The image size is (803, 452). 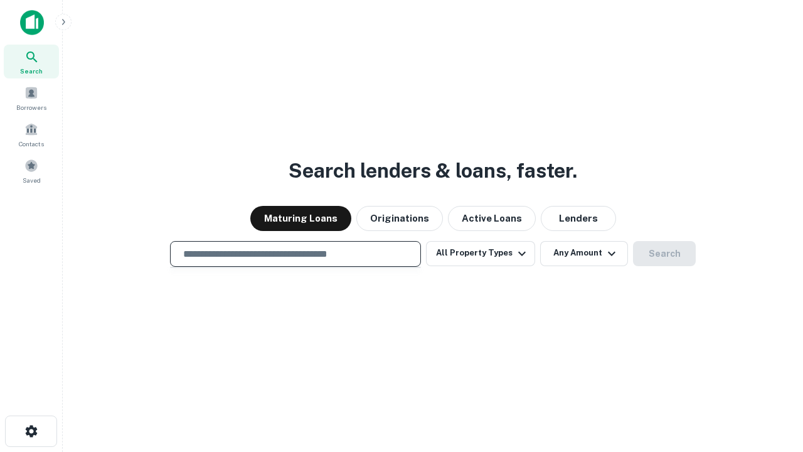 What do you see at coordinates (584, 254) in the screenshot?
I see `button: Any Amount` at bounding box center [584, 254].